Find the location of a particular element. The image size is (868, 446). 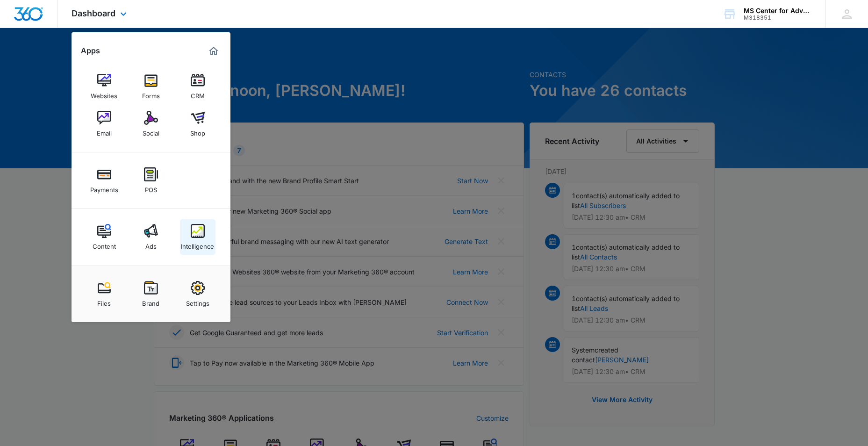

div: Content is located at coordinates (105, 244).